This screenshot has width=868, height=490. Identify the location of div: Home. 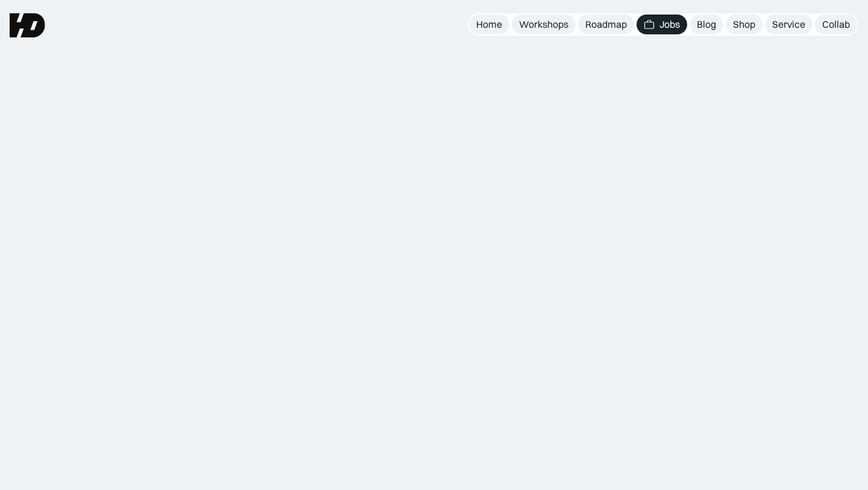
(489, 25).